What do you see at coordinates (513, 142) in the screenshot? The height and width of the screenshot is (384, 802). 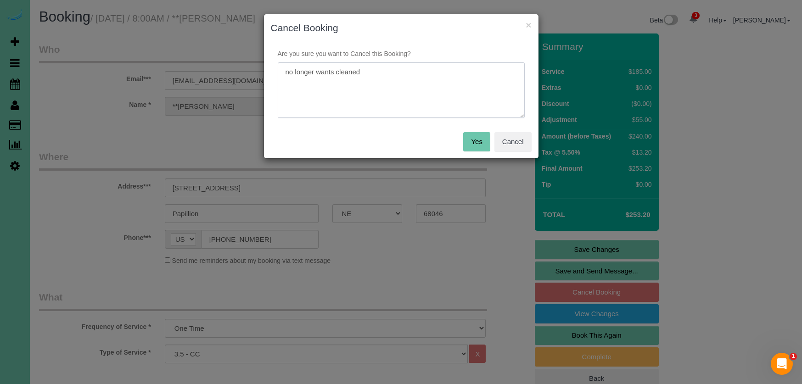 I see `button: Cancel` at bounding box center [513, 142].